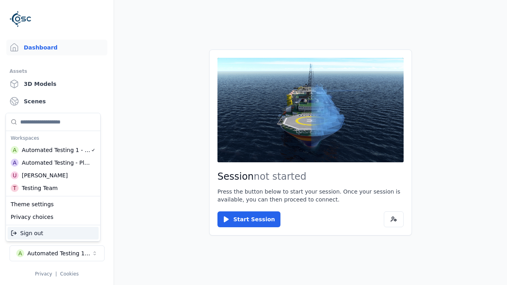 This screenshot has width=507, height=285. I want to click on div: Theme settings, so click(53, 204).